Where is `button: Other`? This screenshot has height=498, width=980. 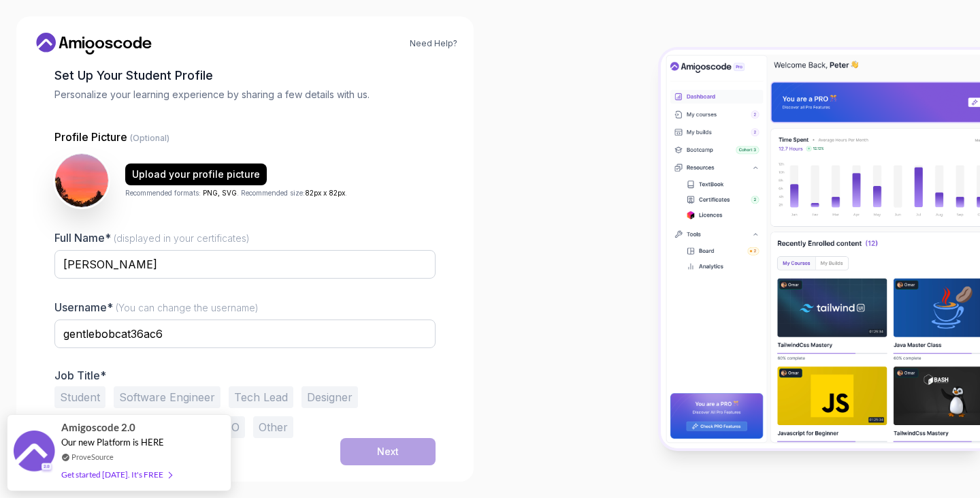 button: Other is located at coordinates (273, 427).